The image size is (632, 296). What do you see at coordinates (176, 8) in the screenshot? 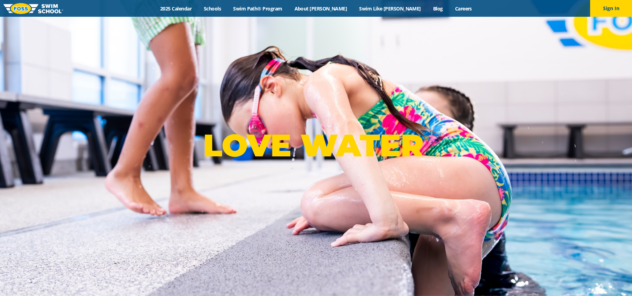
I see `a: 2025 Calendar` at bounding box center [176, 8].